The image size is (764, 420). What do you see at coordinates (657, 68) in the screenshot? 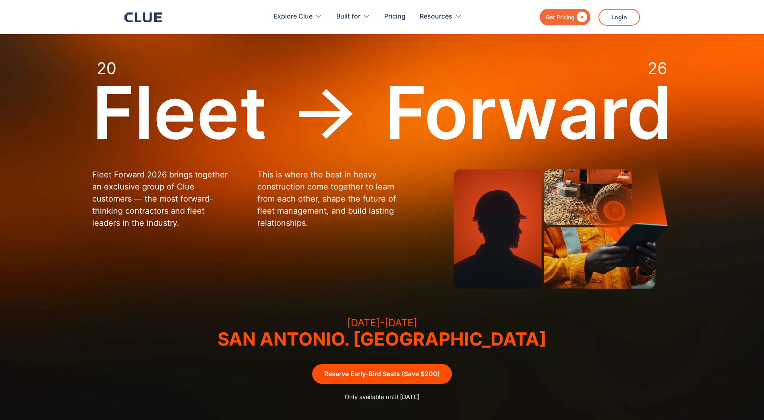
I see `div: 26` at bounding box center [657, 68].